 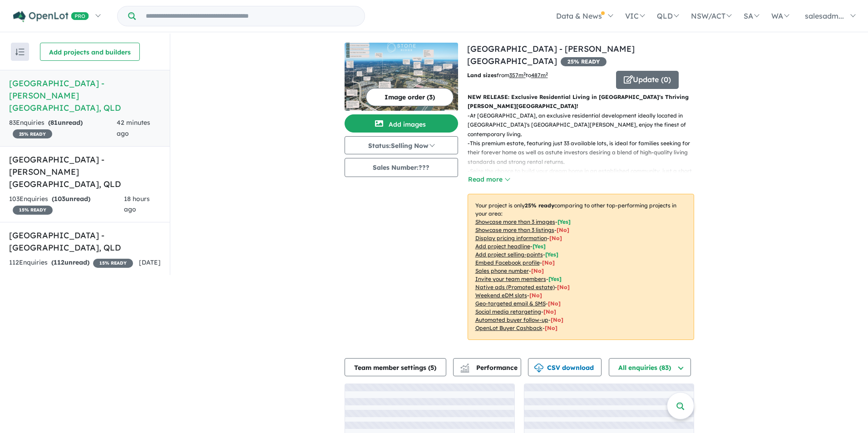 I want to click on u: Invite your team members, so click(x=510, y=279).